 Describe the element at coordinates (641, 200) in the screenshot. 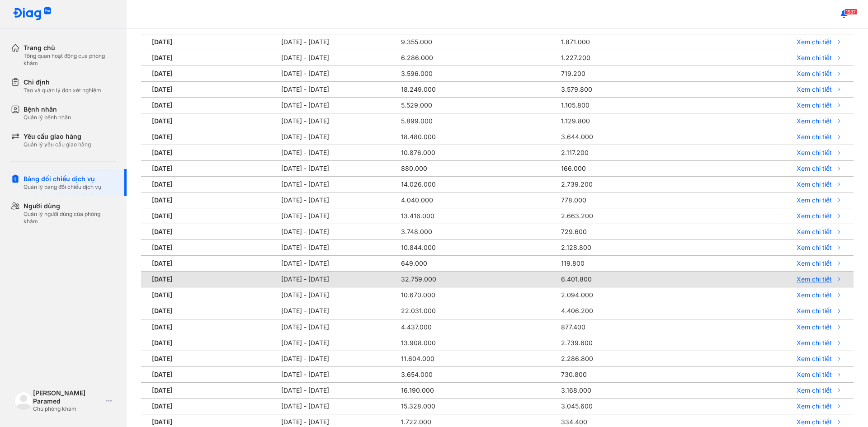

I see `td: 778.000` at that location.